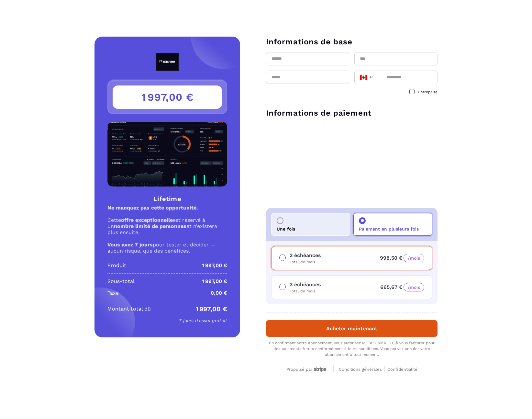 Image resolution: width=532 pixels, height=419 pixels. Describe the element at coordinates (307, 368) in the screenshot. I see `a: Propulsé par` at that location.